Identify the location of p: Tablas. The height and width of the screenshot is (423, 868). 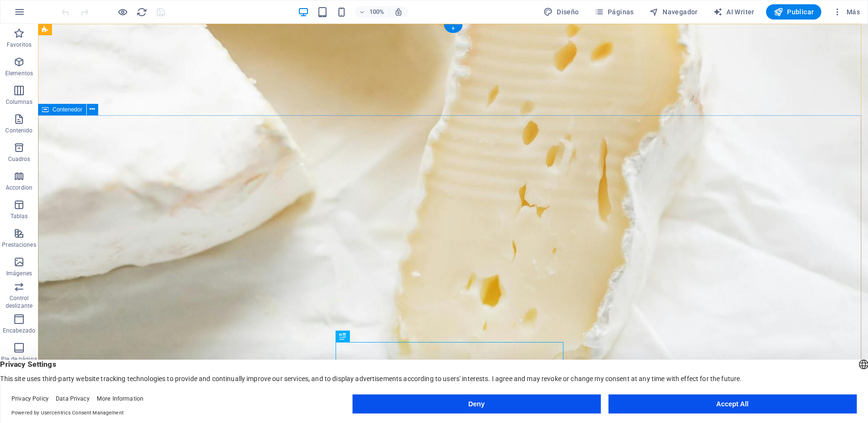
(19, 216).